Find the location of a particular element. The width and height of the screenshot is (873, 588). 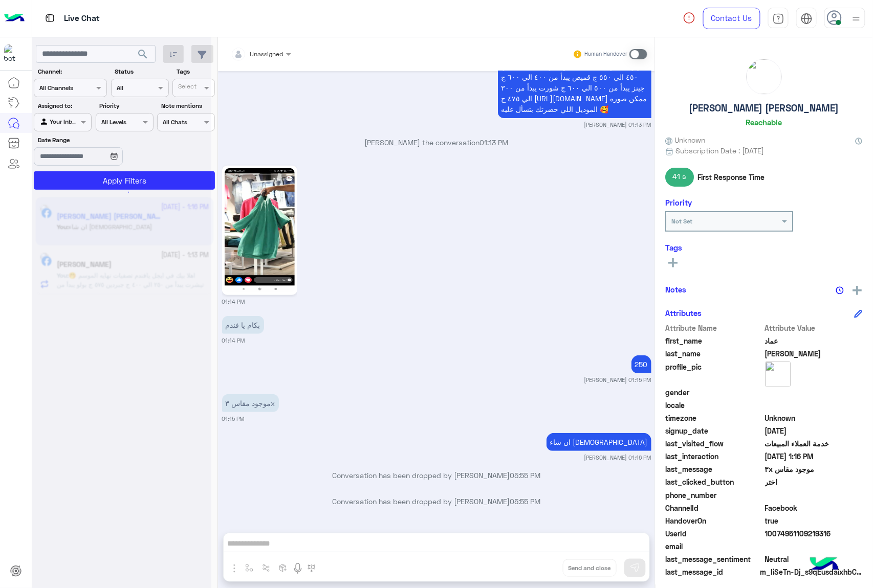

img: profile is located at coordinates (856, 19).